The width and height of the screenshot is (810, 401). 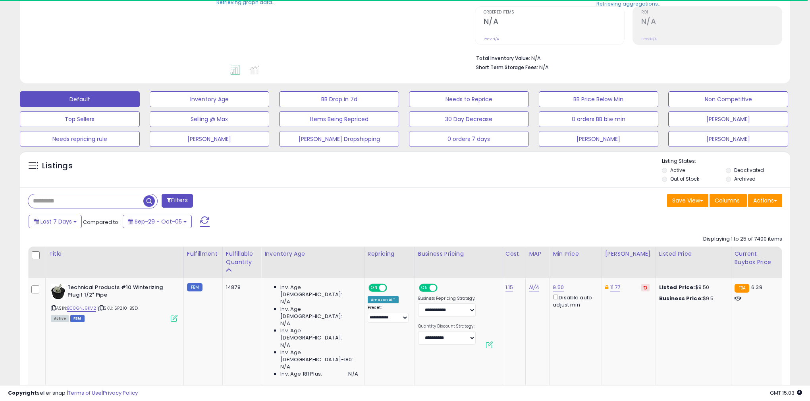 I want to click on span: Sep-29 - Oct-05, so click(x=158, y=222).